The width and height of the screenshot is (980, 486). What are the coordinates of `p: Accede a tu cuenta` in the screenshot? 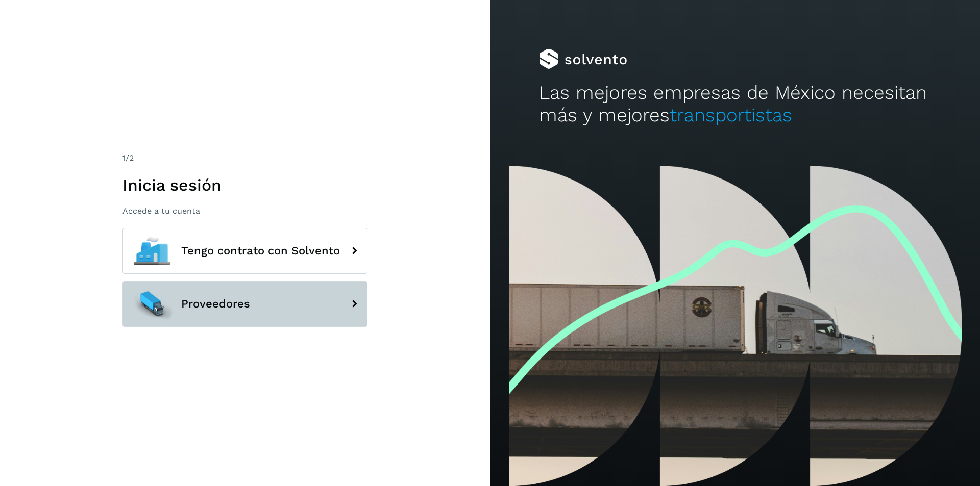 It's located at (245, 210).